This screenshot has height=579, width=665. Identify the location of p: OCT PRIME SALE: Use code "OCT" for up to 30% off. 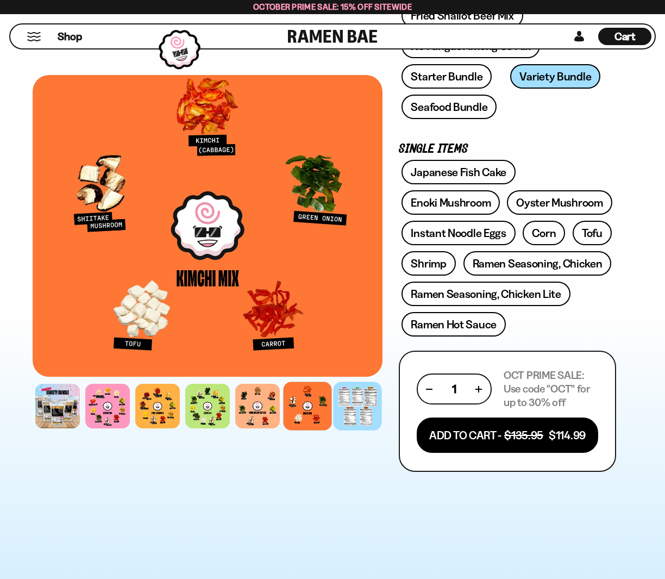
(551, 388).